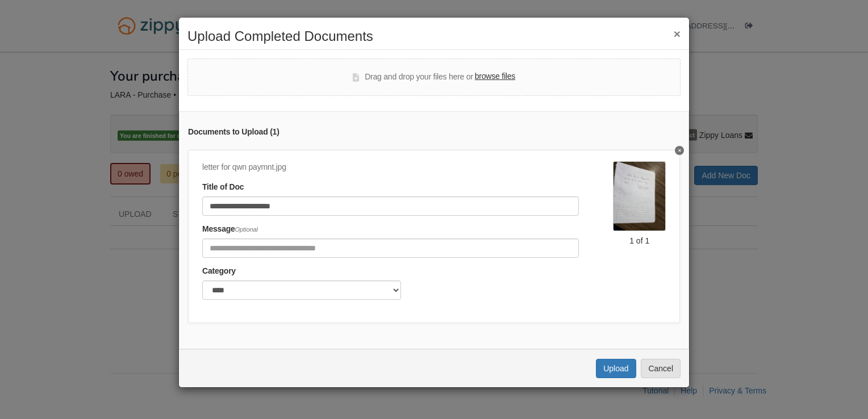 Image resolution: width=868 pixels, height=419 pixels. Describe the element at coordinates (639, 196) in the screenshot. I see `img: letter for qwn paymnt.jpg` at that location.